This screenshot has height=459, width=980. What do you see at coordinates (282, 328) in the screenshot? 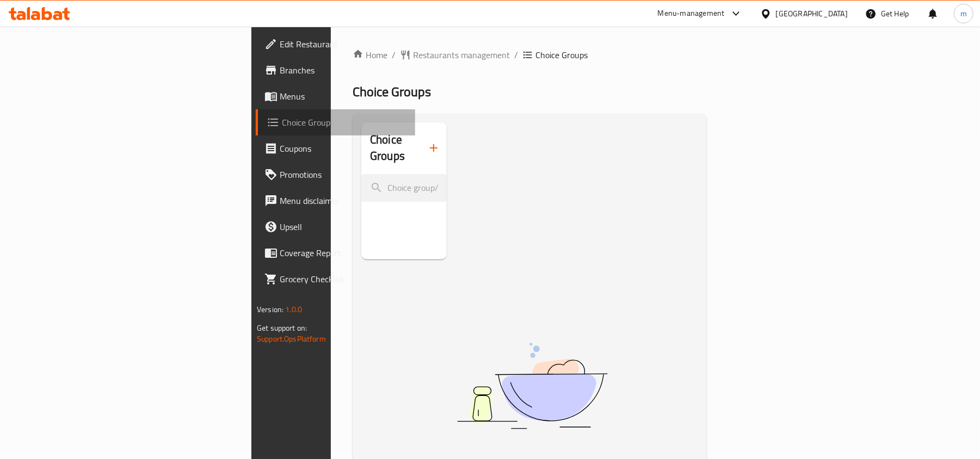
I see `span: Get support on:` at bounding box center [282, 328].